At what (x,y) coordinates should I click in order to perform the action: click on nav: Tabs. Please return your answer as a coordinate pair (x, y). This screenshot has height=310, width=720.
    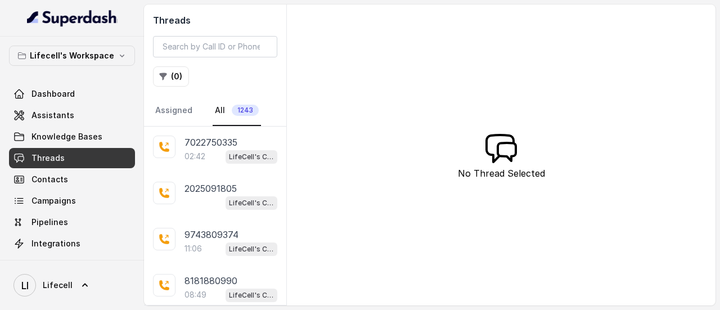
    Looking at the image, I should click on (215, 111).